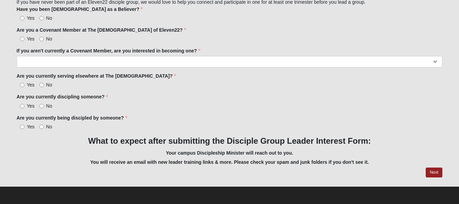 This screenshot has height=204, width=459. What do you see at coordinates (72, 118) in the screenshot?
I see `label: Are you currently being discipled by someone?` at bounding box center [72, 118].